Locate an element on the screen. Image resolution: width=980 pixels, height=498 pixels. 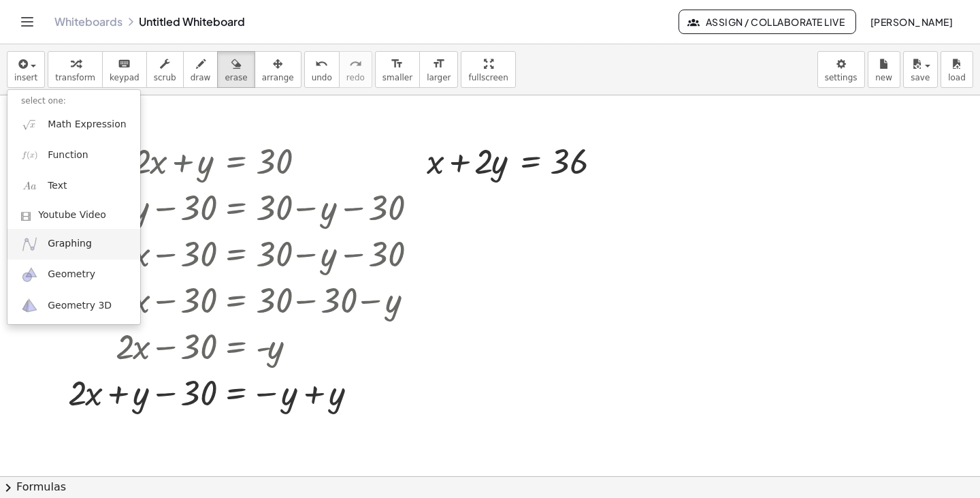
span: keypad is located at coordinates (125, 78).